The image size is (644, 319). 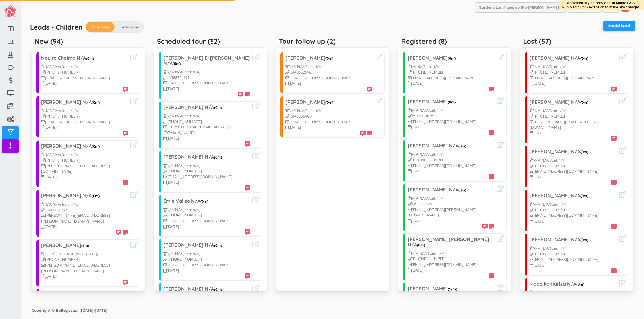 What do you see at coordinates (207, 78) in the screenshot?
I see `div: 14388354921` at bounding box center [207, 78].